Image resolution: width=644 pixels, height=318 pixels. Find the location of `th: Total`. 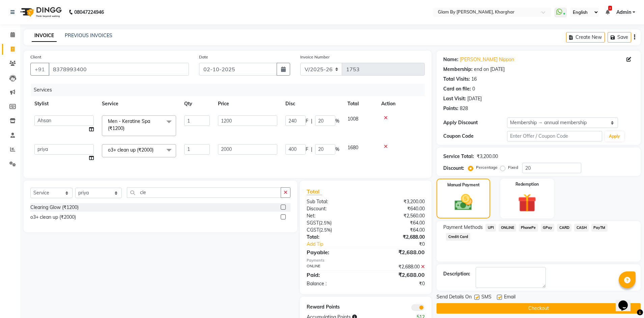

th: Total is located at coordinates (360, 104).